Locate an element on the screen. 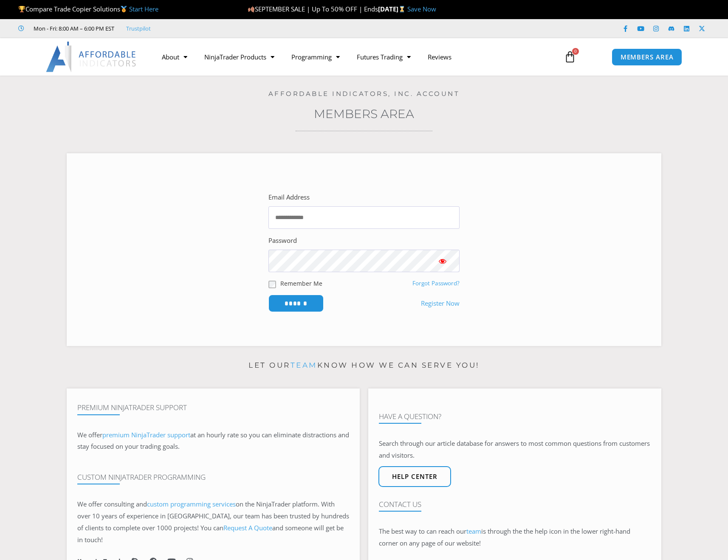  label: Email Address is located at coordinates (289, 198).